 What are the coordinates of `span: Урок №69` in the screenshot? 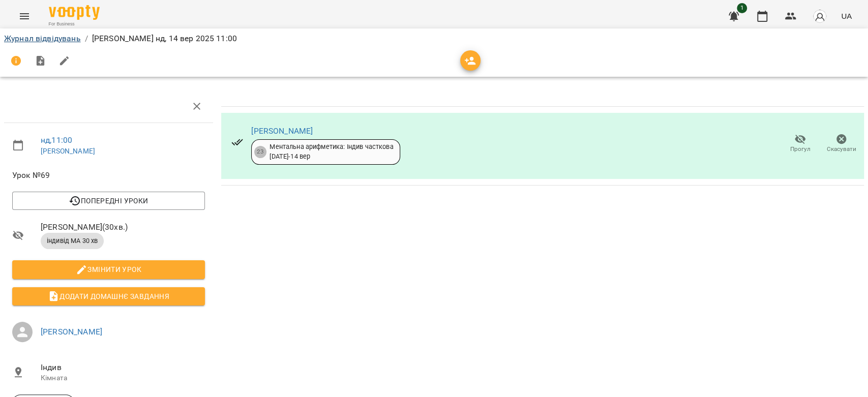 It's located at (108, 176).